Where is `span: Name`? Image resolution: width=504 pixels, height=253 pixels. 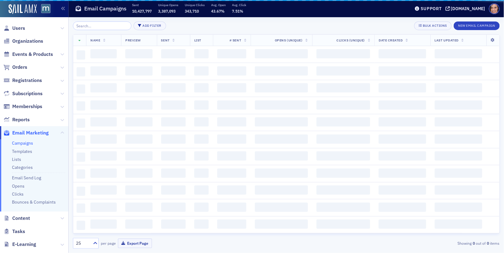 span: Name is located at coordinates (95, 40).